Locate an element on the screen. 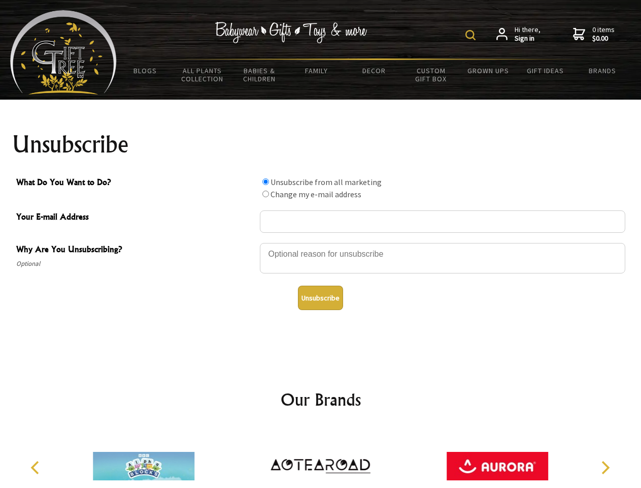  span: Hi there, is located at coordinates (528, 34).